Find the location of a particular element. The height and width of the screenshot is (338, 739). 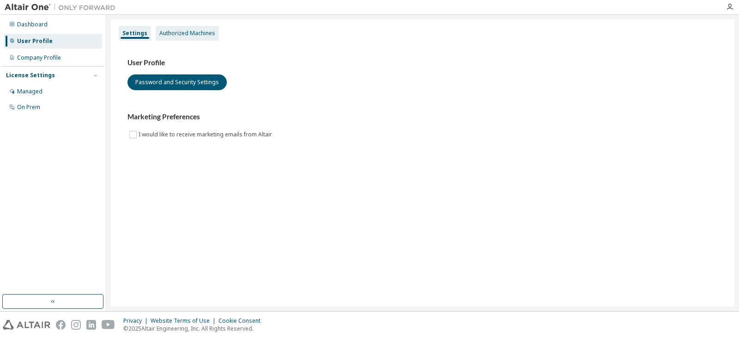

img: linkedin.svg is located at coordinates (91, 324).